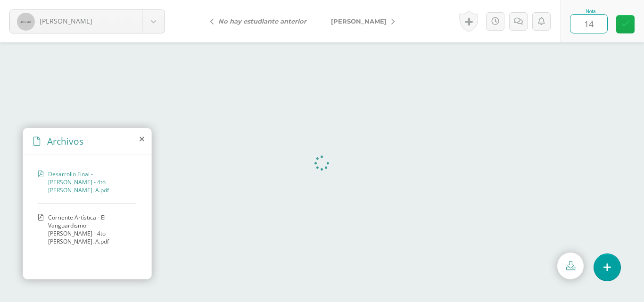 The height and width of the screenshot is (302, 644). Describe the element at coordinates (142, 139) in the screenshot. I see `i: close` at that location.